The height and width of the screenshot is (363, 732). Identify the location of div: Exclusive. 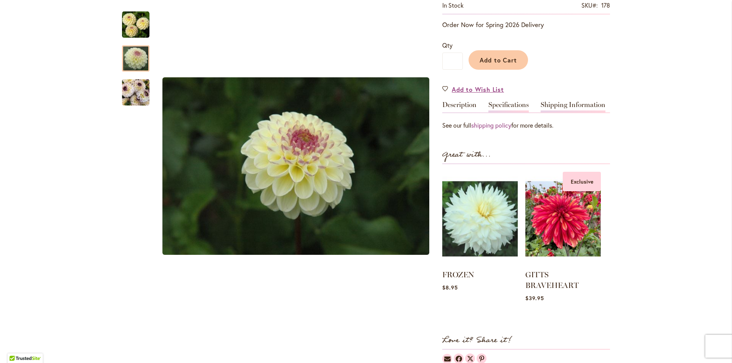
(582, 182).